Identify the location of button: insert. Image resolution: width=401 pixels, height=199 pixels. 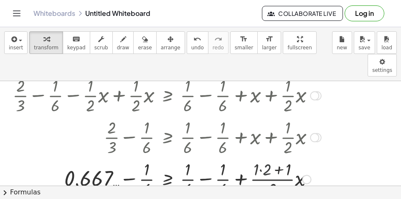
(16, 43).